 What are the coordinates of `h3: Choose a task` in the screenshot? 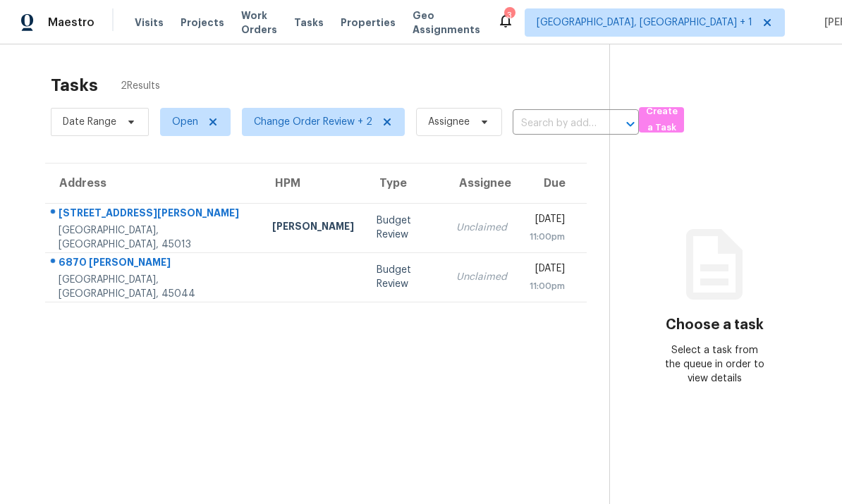 It's located at (715, 325).